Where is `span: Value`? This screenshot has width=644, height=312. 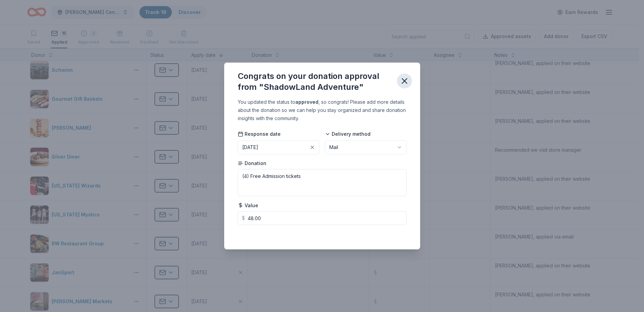 span: Value is located at coordinates (248, 206).